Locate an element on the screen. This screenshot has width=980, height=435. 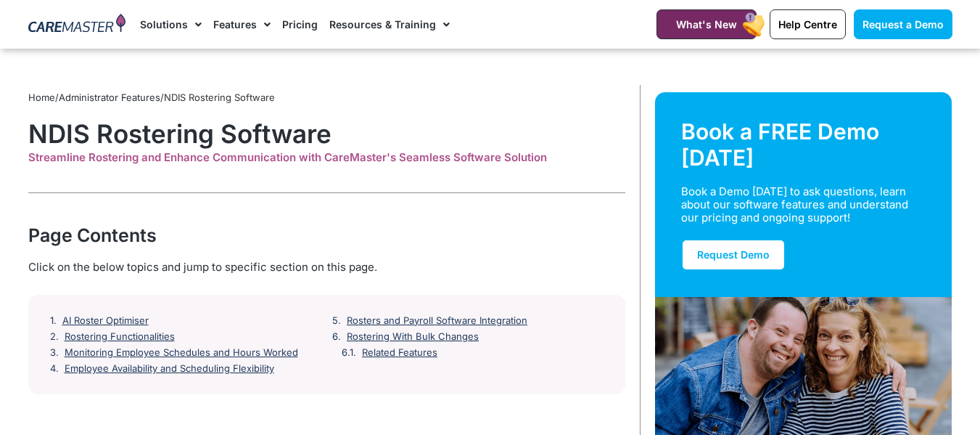
a: Rostering Functionalities is located at coordinates (120, 337).